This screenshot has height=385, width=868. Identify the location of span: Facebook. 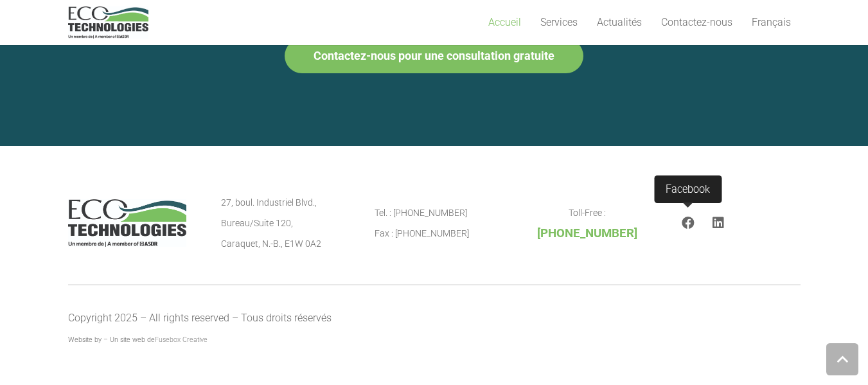
(687, 189).